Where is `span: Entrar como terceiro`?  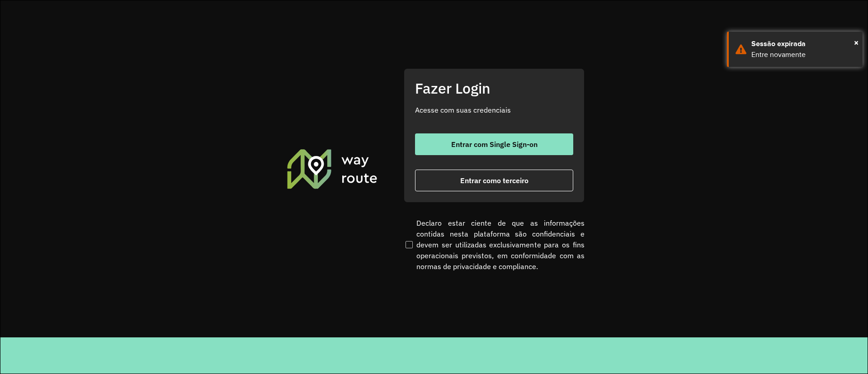 span: Entrar como terceiro is located at coordinates (494, 181).